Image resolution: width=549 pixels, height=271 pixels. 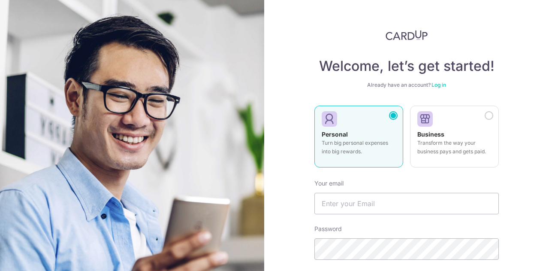 I want to click on p: Transform the way your business pays and gets paid., so click(x=454, y=147).